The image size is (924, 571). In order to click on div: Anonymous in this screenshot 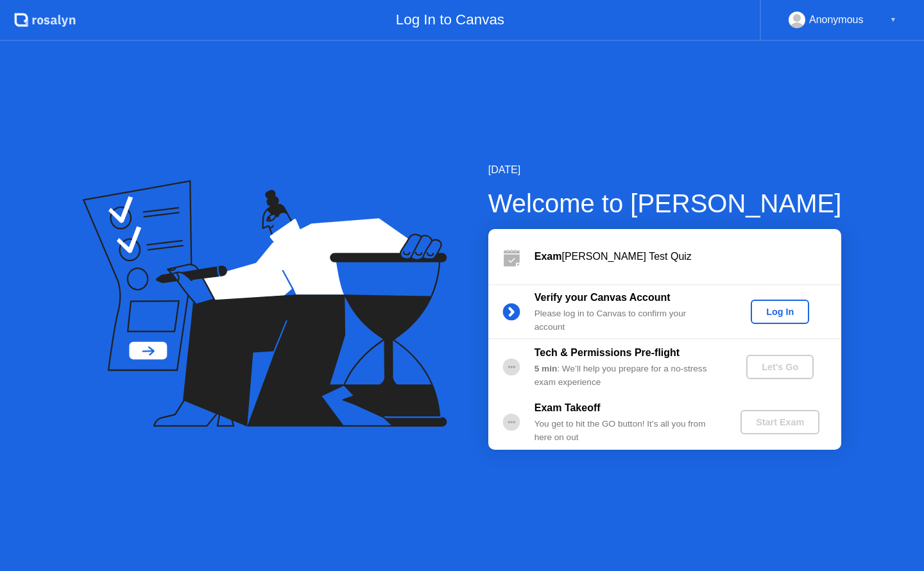, I will do `click(836, 20)`.